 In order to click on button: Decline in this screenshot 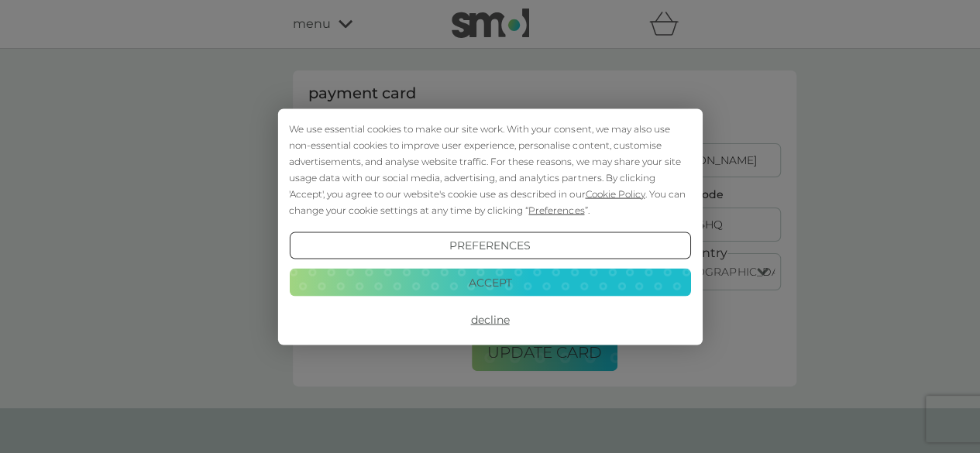, I will do `click(490, 320)`.